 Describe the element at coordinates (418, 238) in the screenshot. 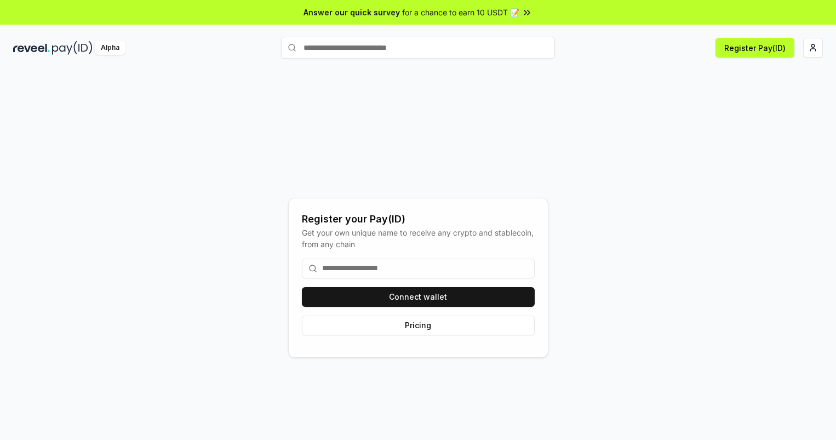

I see `div: Get your own unique name to receive any crypto and stablecoin, from any chain` at that location.